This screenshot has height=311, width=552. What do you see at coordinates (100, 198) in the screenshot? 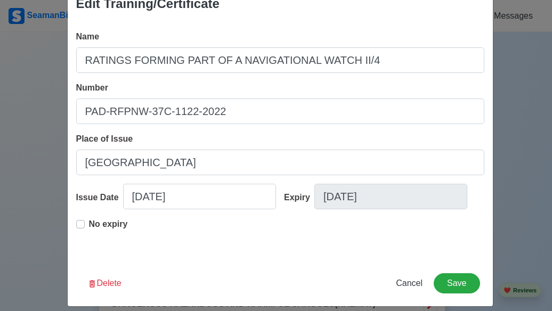
I see `div: Issue Date` at bounding box center [100, 198].